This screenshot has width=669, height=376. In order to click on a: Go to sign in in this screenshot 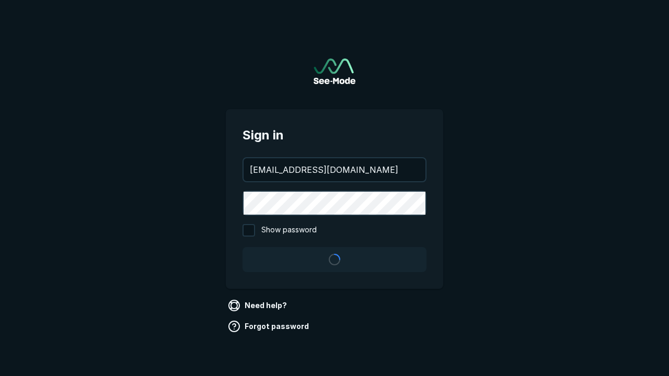, I will do `click(334, 71)`.